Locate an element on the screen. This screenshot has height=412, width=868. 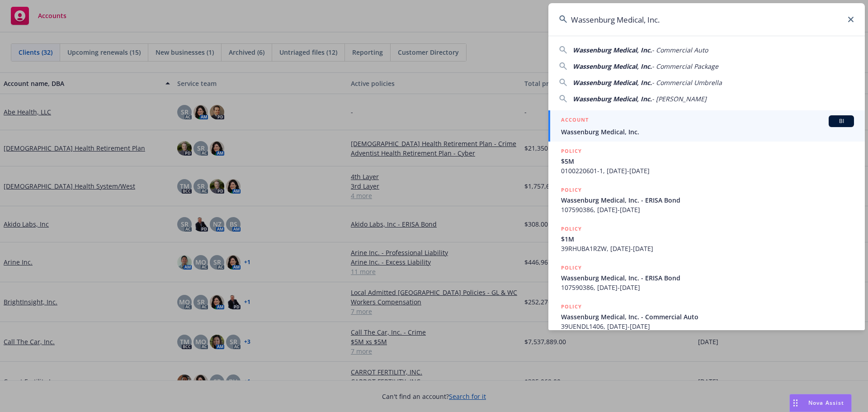
span: Wassenburg Medical, Inc. - Commercial Auto is located at coordinates (708, 317).